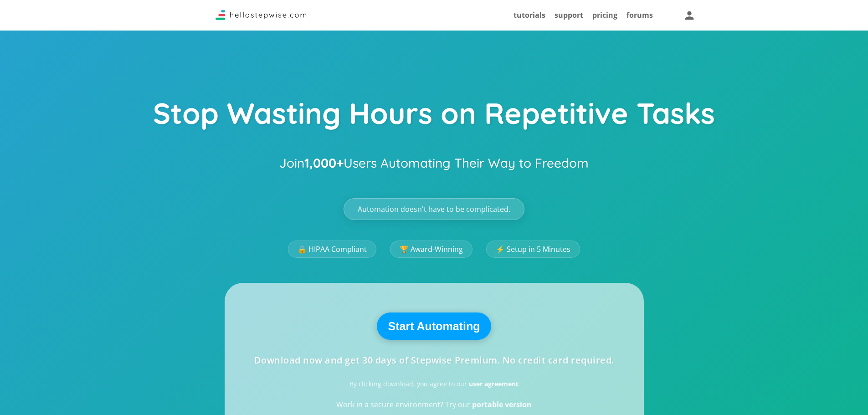 The width and height of the screenshot is (868, 415). I want to click on a: Stepwise, so click(261, 17).